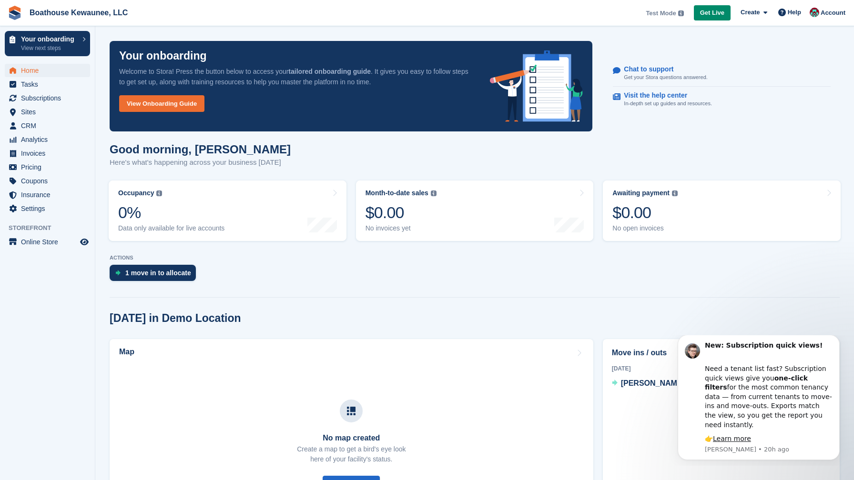  What do you see at coordinates (49, 48) in the screenshot?
I see `p: View next steps` at bounding box center [49, 48].